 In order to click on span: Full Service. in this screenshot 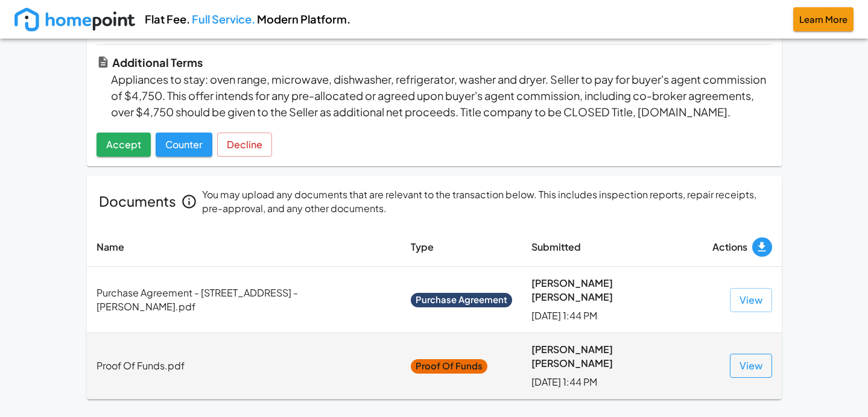, I will do `click(223, 19)`.